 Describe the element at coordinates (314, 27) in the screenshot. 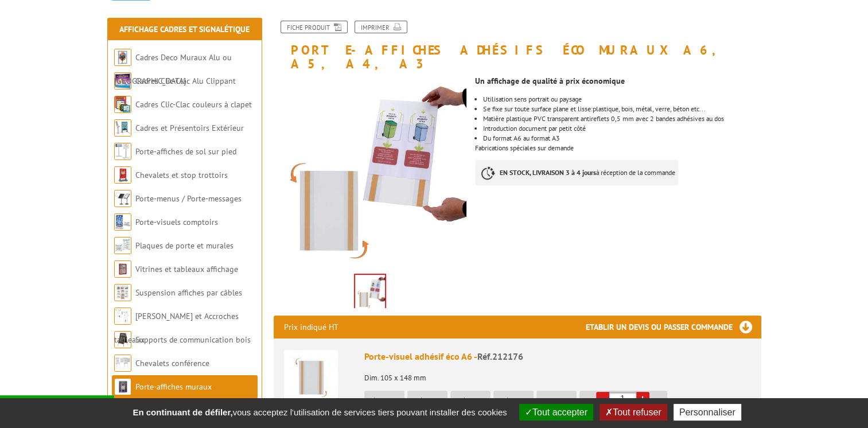

I see `a: Fiche produit` at that location.